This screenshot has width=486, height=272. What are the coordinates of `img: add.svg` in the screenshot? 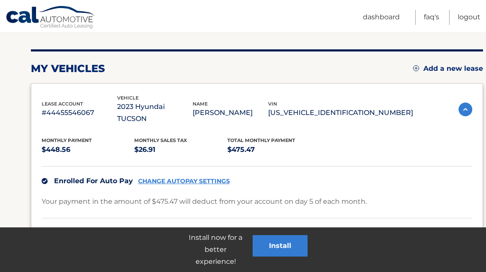 It's located at (416, 68).